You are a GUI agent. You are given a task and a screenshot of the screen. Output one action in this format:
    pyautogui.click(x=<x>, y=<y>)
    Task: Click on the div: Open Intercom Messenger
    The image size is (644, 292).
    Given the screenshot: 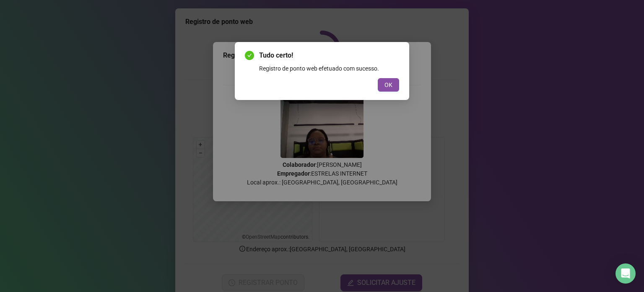 What is the action you would take?
    pyautogui.click(x=626, y=273)
    